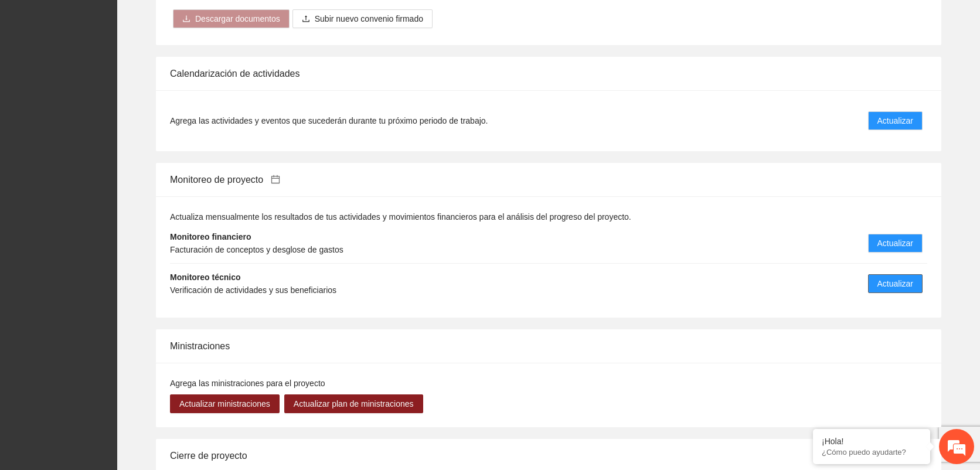 The height and width of the screenshot is (470, 980). What do you see at coordinates (115, 216) in the screenshot?
I see `span: Estamos en línea.` at bounding box center [115, 216].